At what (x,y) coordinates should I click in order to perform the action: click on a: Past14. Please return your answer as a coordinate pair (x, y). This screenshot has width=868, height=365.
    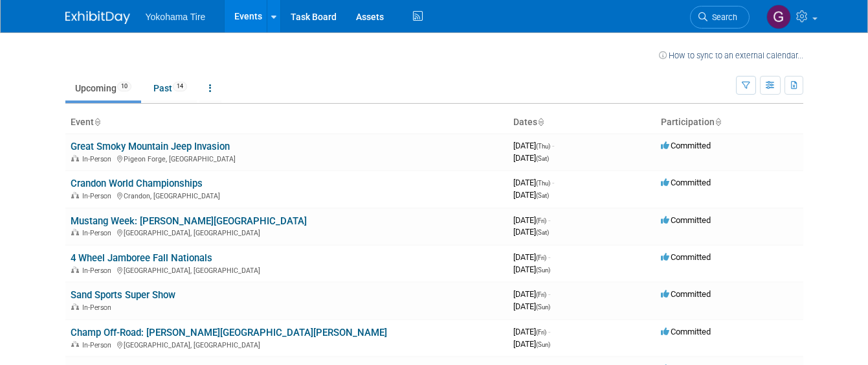
    Looking at the image, I should click on (170, 88).